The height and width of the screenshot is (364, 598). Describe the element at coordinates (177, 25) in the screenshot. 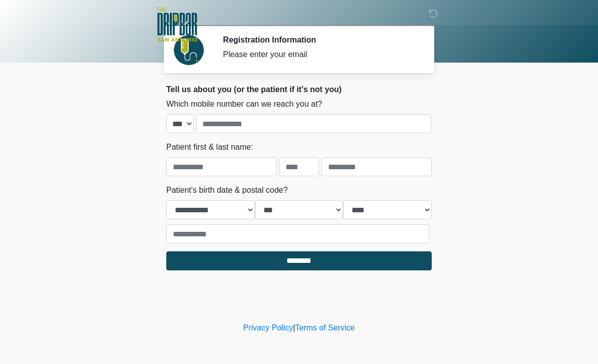

I see `img: The DRIPBaR - San Antonio Fossil Creek Logo` at that location.